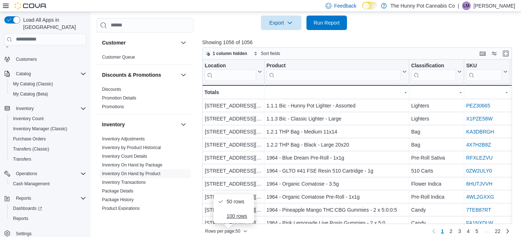 Image resolution: width=521 pixels, height=237 pixels. Describe the element at coordinates (234, 216) in the screenshot. I see `button: 100 rows` at that location.